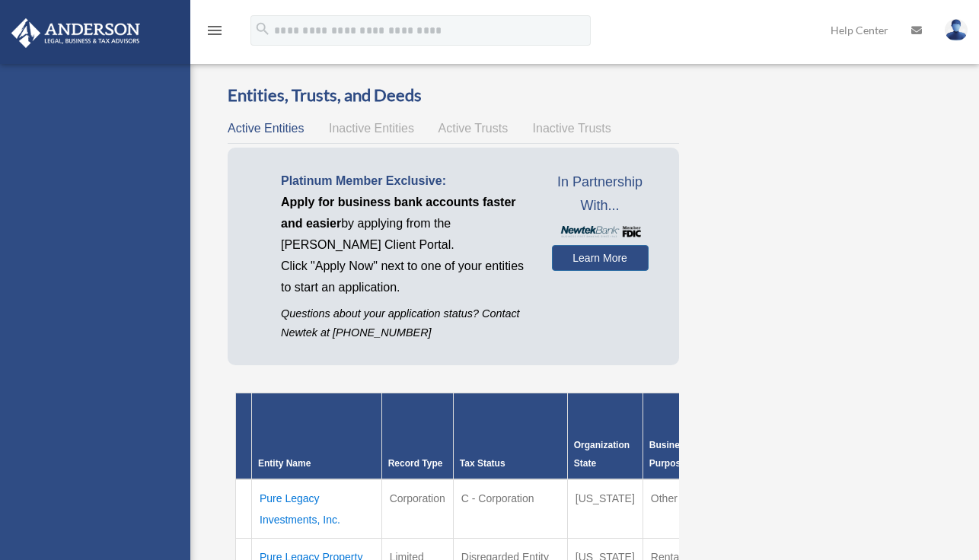  What do you see at coordinates (215, 30) in the screenshot?
I see `i: menu` at bounding box center [215, 30].